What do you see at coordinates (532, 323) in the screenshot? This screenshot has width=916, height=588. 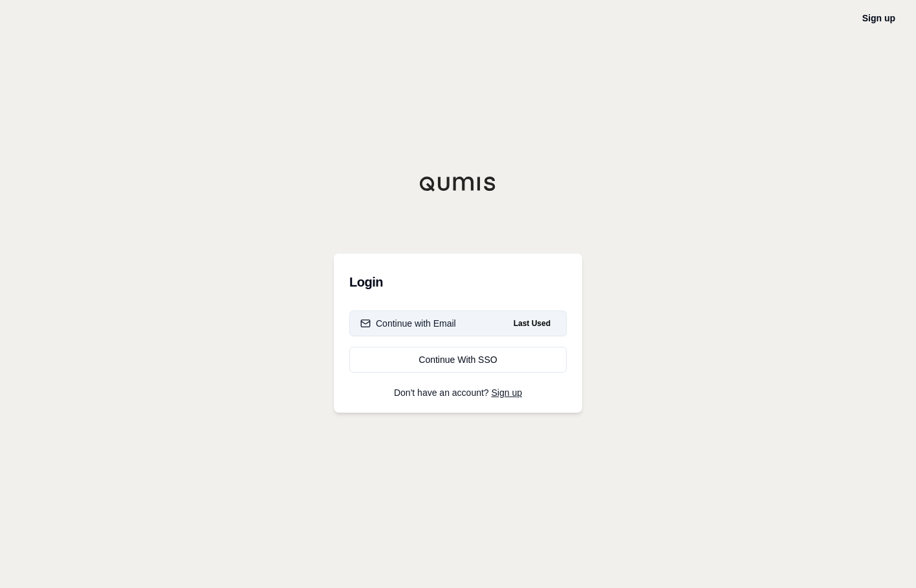 I see `span: Last Used` at bounding box center [532, 323].